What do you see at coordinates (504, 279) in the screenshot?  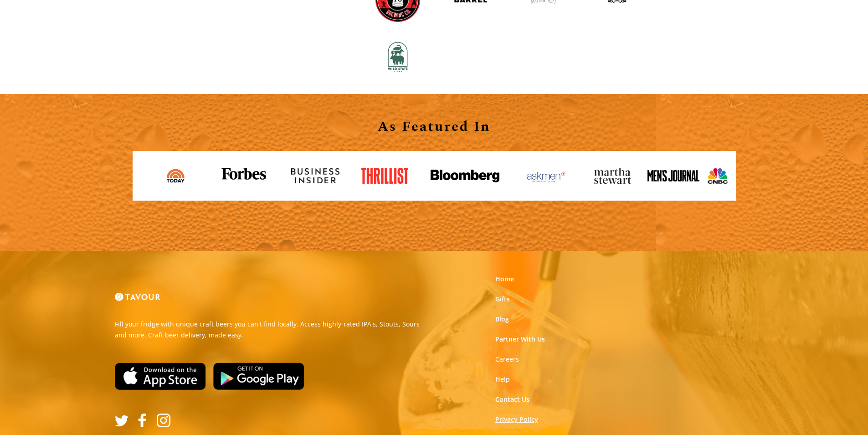 I see `a: Home` at bounding box center [504, 279].